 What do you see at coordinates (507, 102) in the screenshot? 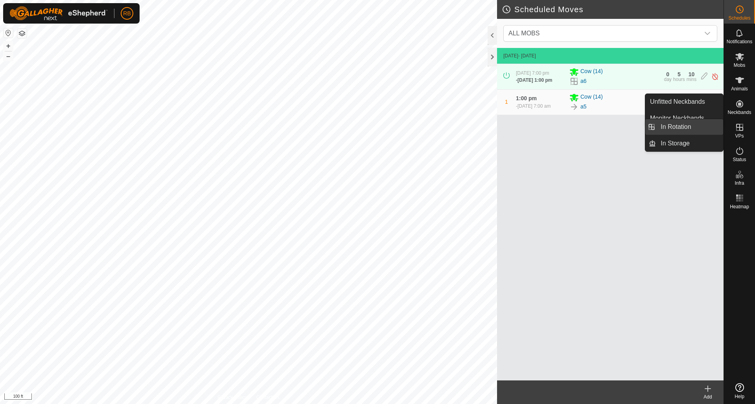
I see `span: 1` at bounding box center [507, 102].